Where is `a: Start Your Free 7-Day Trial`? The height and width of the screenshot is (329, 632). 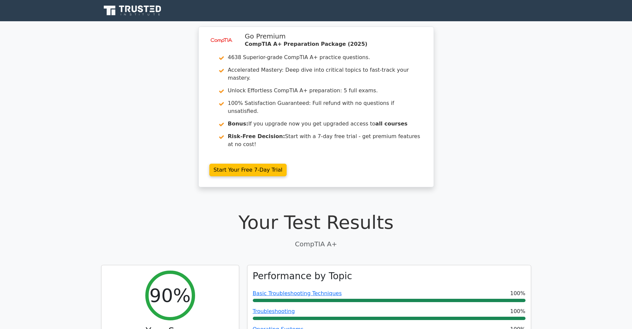
a: Start Your Free 7-Day Trial is located at coordinates (248, 170).